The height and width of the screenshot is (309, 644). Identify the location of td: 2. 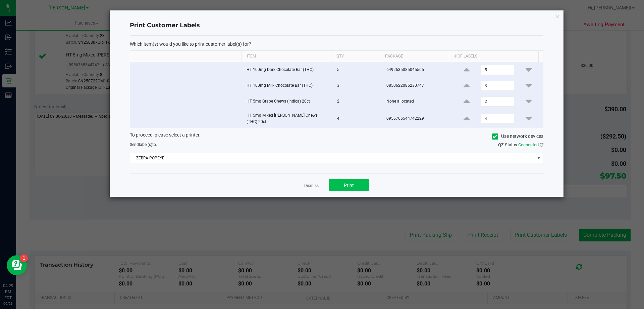
(358, 101).